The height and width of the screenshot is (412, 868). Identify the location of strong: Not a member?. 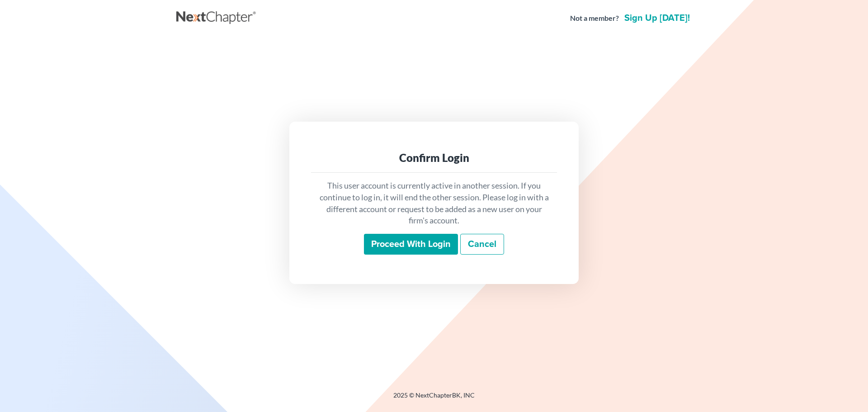
(595, 18).